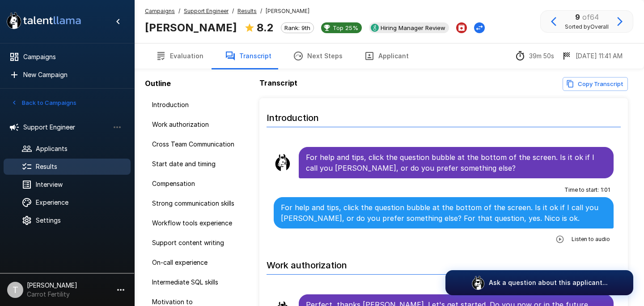  Describe the element at coordinates (197, 223) in the screenshot. I see `div: Workflow tools experience` at that location.